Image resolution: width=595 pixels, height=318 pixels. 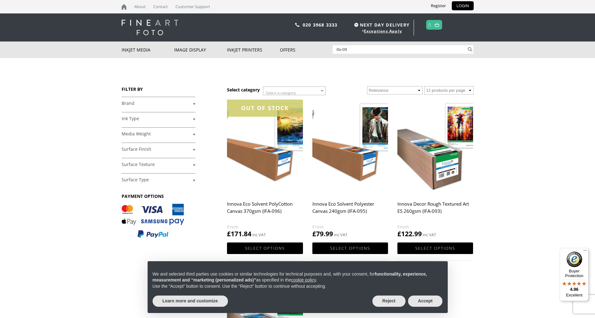 I want to click on img: Innova Decor Rough Textured Art ES 260gsm (IFA-093), so click(x=435, y=147).